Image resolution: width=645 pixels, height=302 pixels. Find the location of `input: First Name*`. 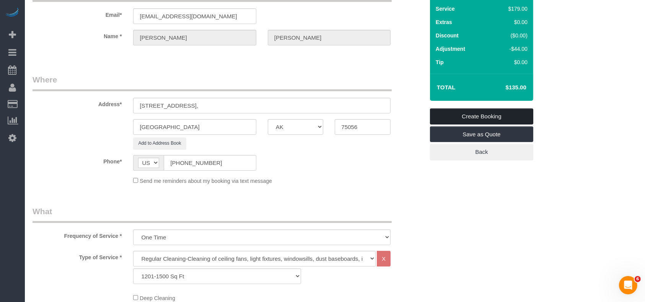

input: First Name* is located at coordinates (194, 37).